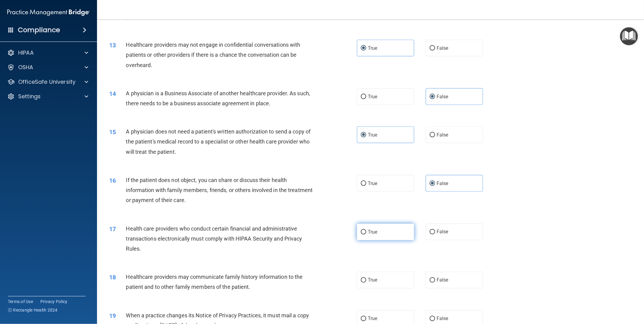 This screenshot has height=324, width=644. I want to click on span: Health care providers who conduct certain financial and administrative transactions electronicall..., so click(214, 239).